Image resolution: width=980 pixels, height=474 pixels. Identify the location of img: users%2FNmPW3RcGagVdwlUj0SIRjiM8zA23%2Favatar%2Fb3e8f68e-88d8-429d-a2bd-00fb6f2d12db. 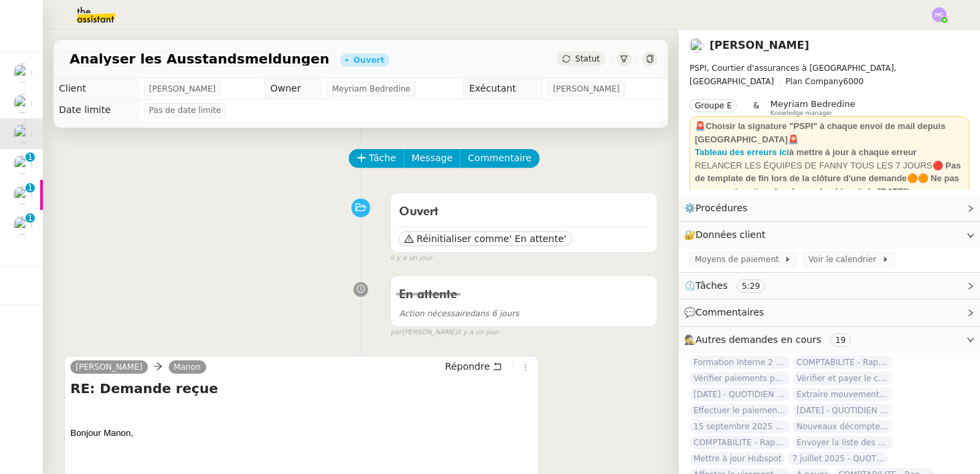
(23, 104).